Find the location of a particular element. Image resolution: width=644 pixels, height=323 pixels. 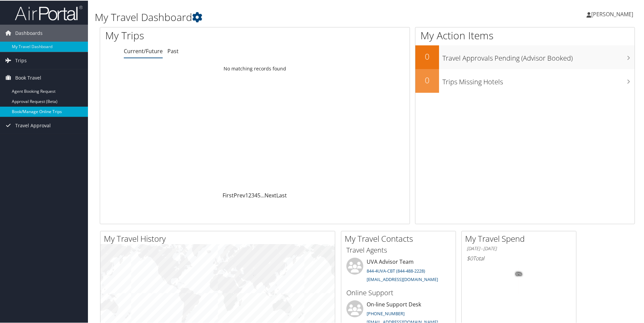

span: $0 is located at coordinates (470, 258).